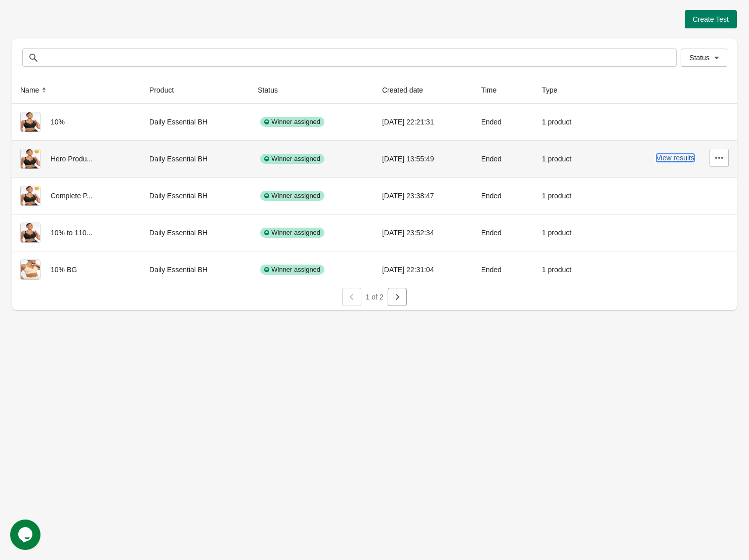  What do you see at coordinates (166, 90) in the screenshot?
I see `button: Product` at bounding box center [166, 90].